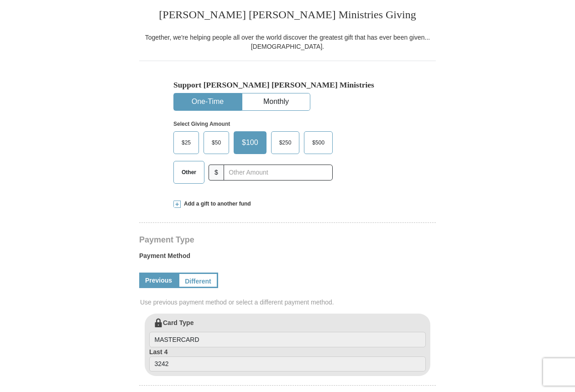 The height and width of the screenshot is (392, 575). What do you see at coordinates (287, 339) in the screenshot?
I see `input: Card Type` at bounding box center [287, 339].